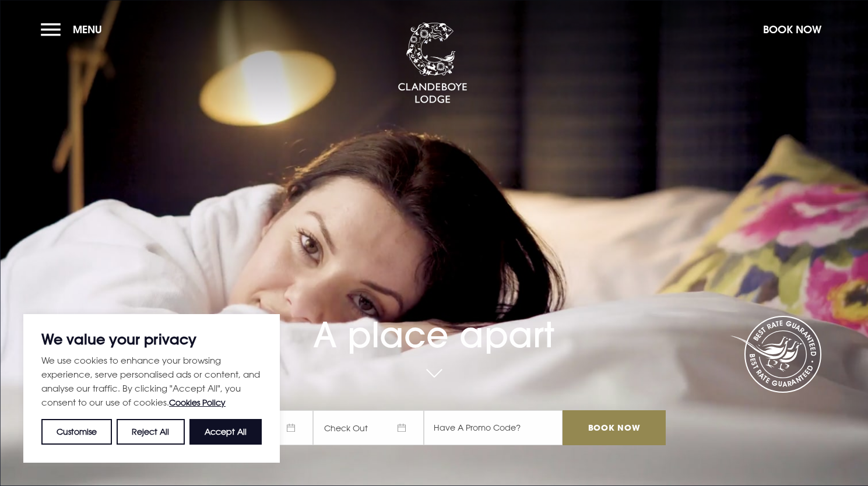 The image size is (868, 486). I want to click on h1: A place apart, so click(434, 320).